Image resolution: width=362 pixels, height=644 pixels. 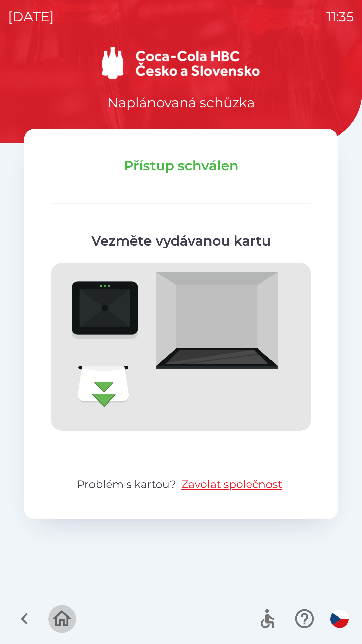 What do you see at coordinates (341, 16) in the screenshot?
I see `p: 11:35` at bounding box center [341, 16].